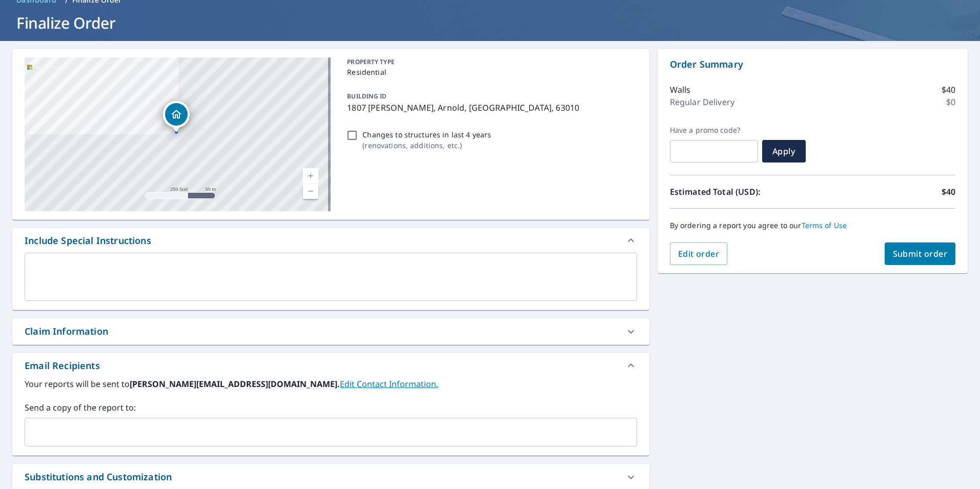 The height and width of the screenshot is (489, 980). What do you see at coordinates (176, 117) in the screenshot?
I see `div: Dropped pin, building 1, Residential property, 1807 Bender Ln Arnold, MO 63010` at bounding box center [176, 117].